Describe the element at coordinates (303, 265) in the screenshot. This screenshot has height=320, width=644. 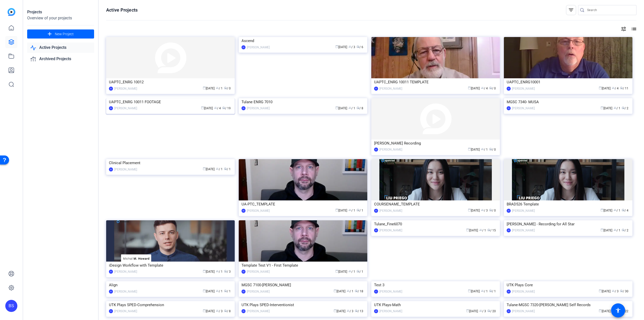
I see `div: Template Test V1 - First Template` at that location.